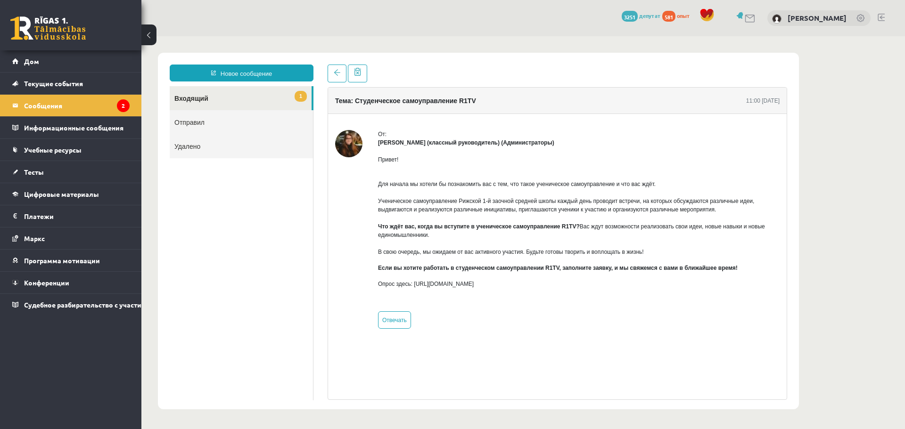  What do you see at coordinates (71, 128) in the screenshot?
I see `a: Информационные сообщения` at bounding box center [71, 128].